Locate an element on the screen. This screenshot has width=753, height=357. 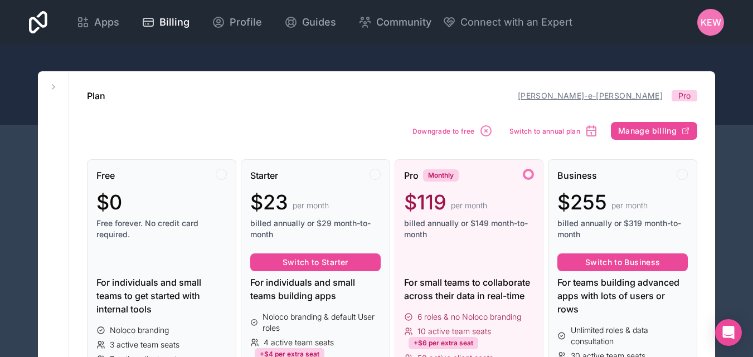
span: Noloco branding is located at coordinates (139, 330).